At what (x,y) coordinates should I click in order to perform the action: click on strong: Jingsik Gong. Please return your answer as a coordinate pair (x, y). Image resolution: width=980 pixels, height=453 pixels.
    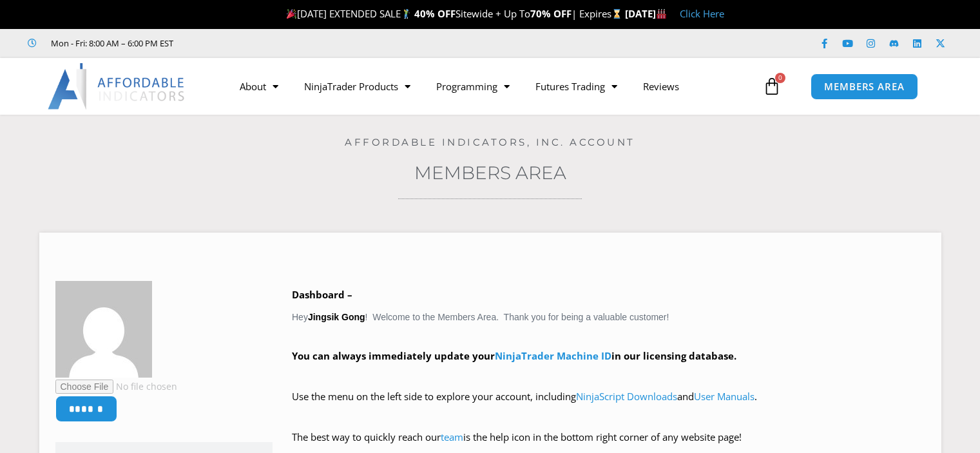
    Looking at the image, I should click on (336, 317).